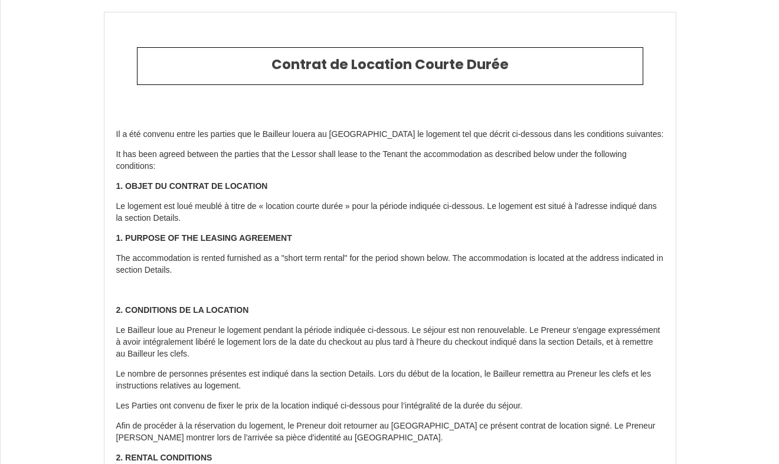 This screenshot has height=464, width=779. Describe the element at coordinates (182, 310) in the screenshot. I see `strong: 2. CONDITIONS DE LA LOCATION` at that location.